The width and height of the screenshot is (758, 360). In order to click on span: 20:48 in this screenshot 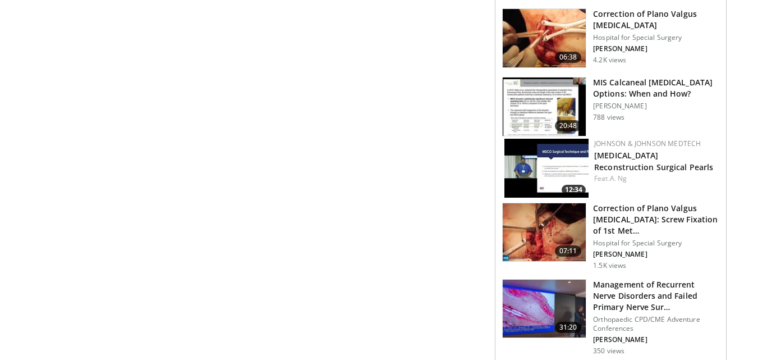, I will do `click(569, 126)`.